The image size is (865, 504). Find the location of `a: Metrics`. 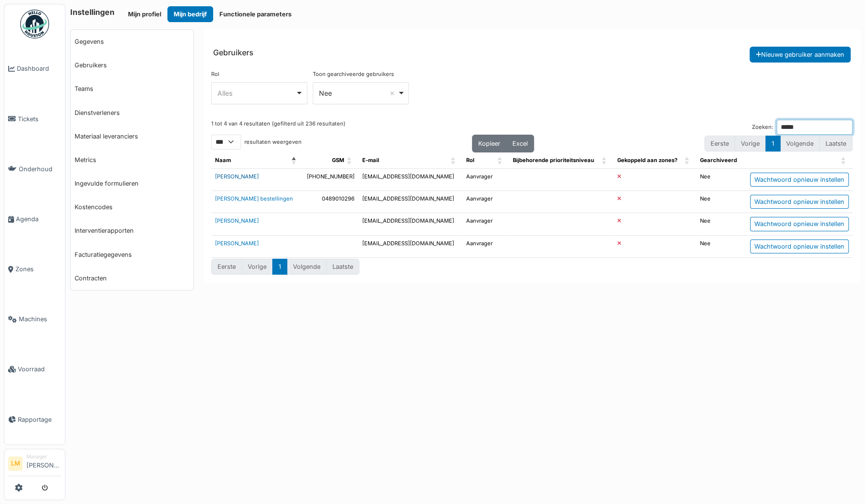

a: Metrics is located at coordinates (132, 159).